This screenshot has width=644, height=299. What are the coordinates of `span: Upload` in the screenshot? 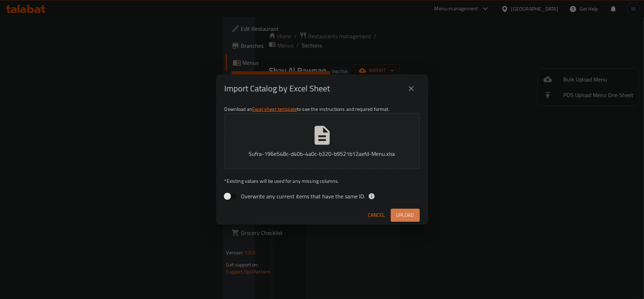 It's located at (405, 215).